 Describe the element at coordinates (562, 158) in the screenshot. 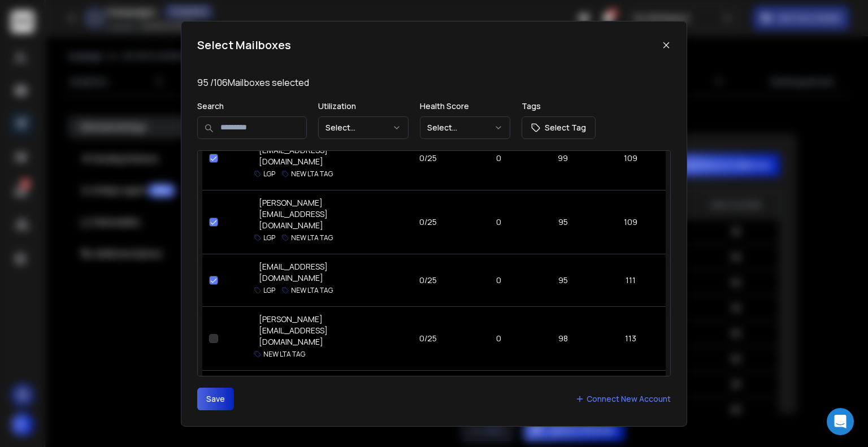

I see `td: 99` at that location.